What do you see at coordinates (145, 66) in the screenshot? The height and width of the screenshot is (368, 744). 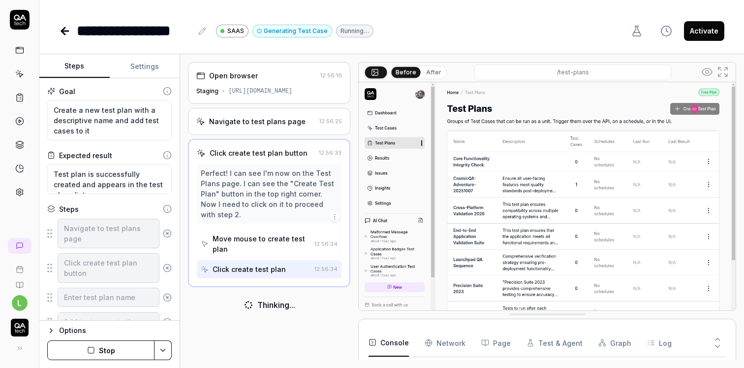 I see `button: Settings` at bounding box center [145, 66].